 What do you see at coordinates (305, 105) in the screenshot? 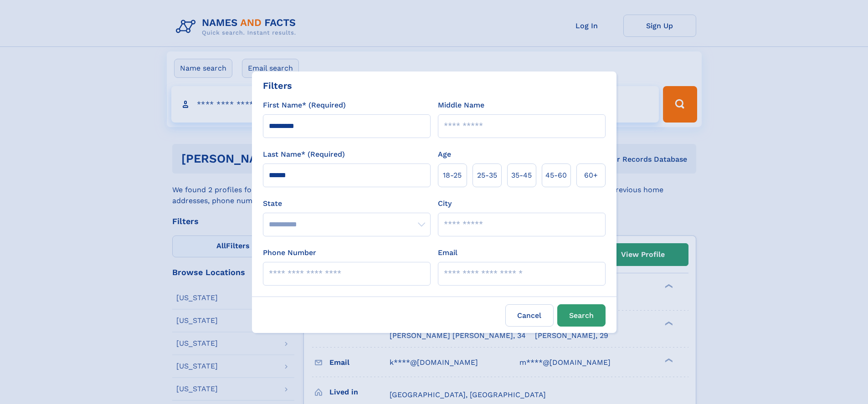
I see `label: First Name* (Required)` at bounding box center [305, 105].